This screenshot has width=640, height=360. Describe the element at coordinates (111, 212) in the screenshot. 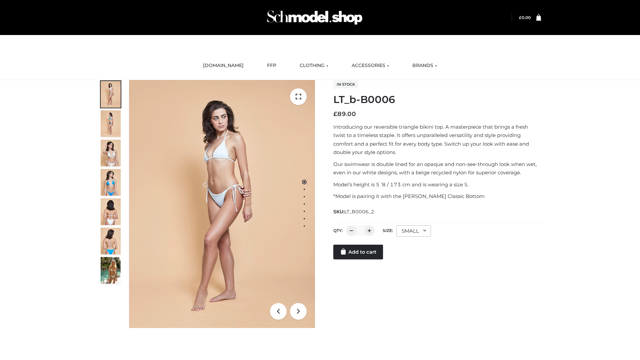

I see `img: ArielClassicBikiniTop_CloudNine_AzureSky_OW114ECO_7-scaled.jpg` at that location.